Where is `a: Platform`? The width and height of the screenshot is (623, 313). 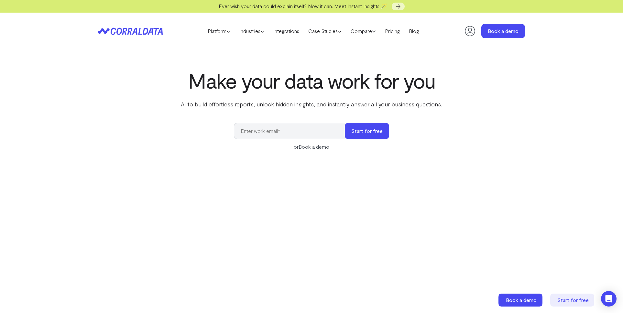 a: Platform is located at coordinates (219, 31).